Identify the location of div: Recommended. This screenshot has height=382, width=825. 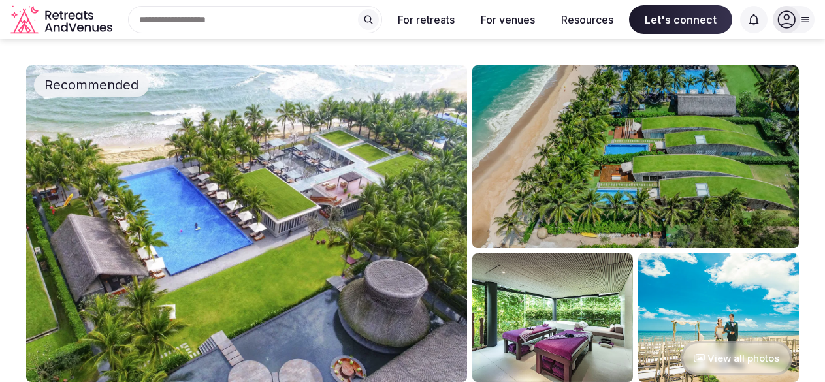
(91, 85).